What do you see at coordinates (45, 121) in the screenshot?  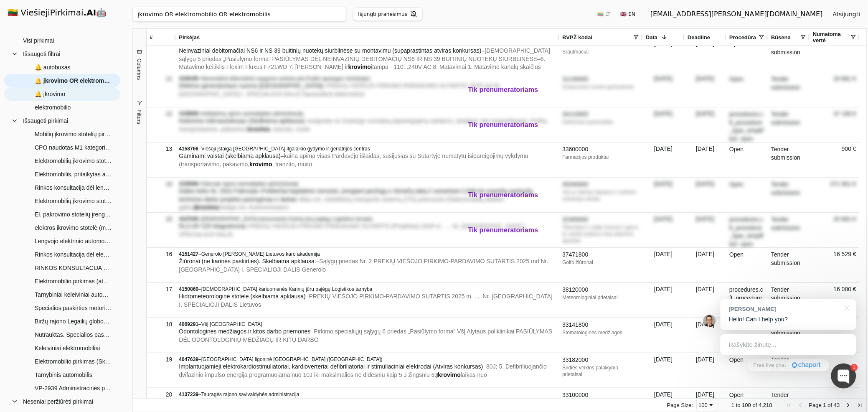 I see `span: Išsaugoti pirkimai` at bounding box center [45, 121].